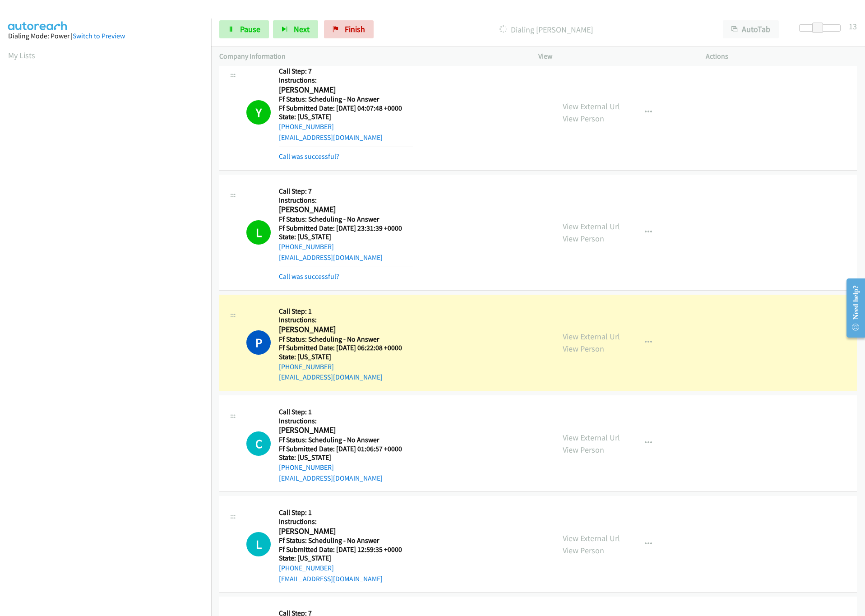  Describe the element at coordinates (259, 113) in the screenshot. I see `h1: Y` at that location.